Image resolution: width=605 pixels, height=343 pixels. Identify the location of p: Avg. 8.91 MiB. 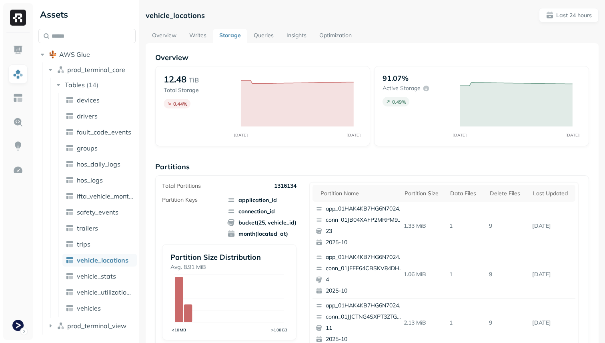
(229, 267).